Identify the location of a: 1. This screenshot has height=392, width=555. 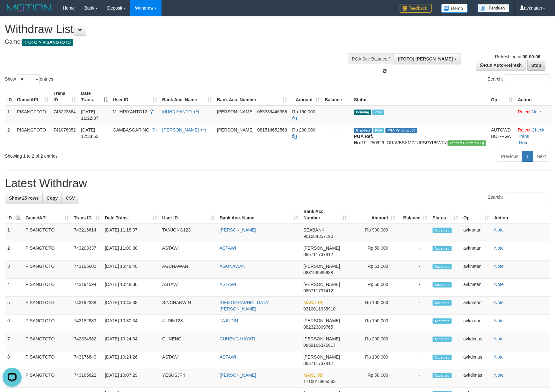
(528, 156).